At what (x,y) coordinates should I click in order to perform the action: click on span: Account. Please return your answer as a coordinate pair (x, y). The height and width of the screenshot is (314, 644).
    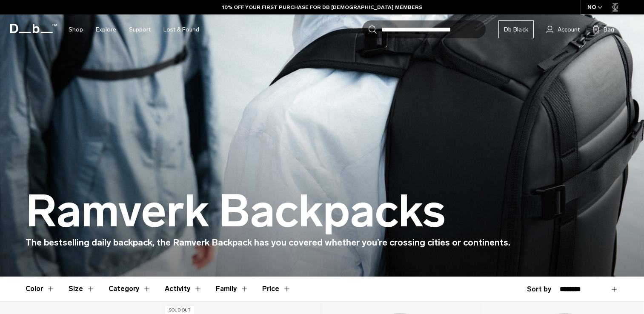
    Looking at the image, I should click on (569, 30).